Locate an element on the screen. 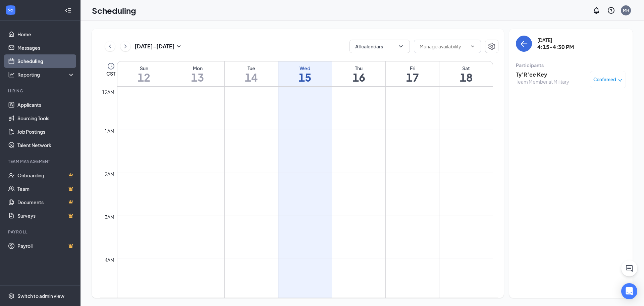  div: 3am is located at coordinates (110, 217).